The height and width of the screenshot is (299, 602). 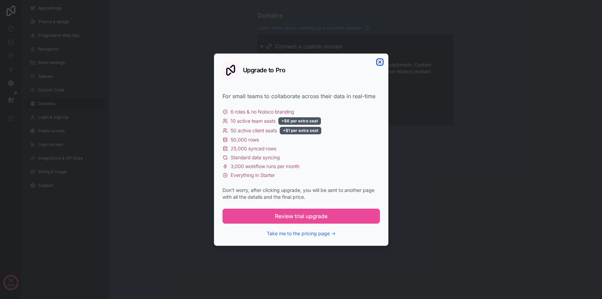 I want to click on h2: Upgrade to Pro, so click(x=264, y=70).